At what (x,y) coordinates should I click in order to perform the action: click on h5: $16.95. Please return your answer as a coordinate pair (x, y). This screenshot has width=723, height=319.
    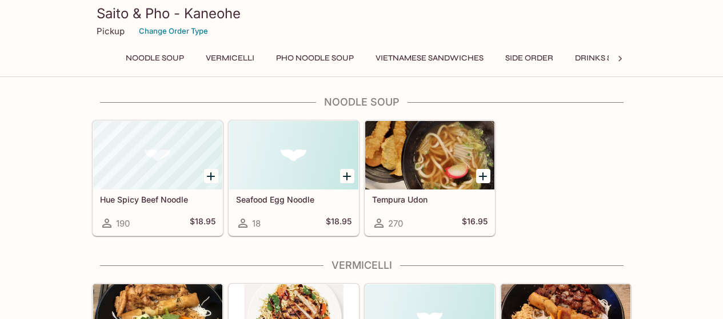
    Looking at the image, I should click on (474, 223).